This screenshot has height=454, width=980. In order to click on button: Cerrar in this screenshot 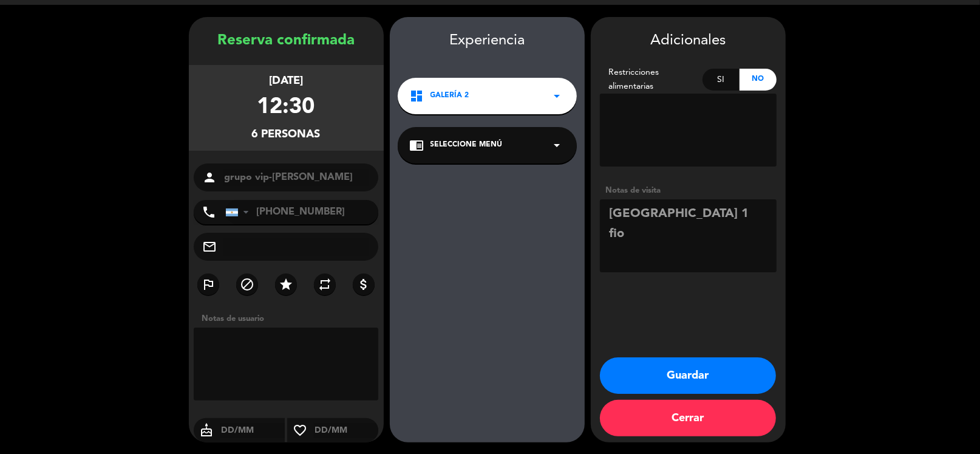, I will do `click(688, 418)`.